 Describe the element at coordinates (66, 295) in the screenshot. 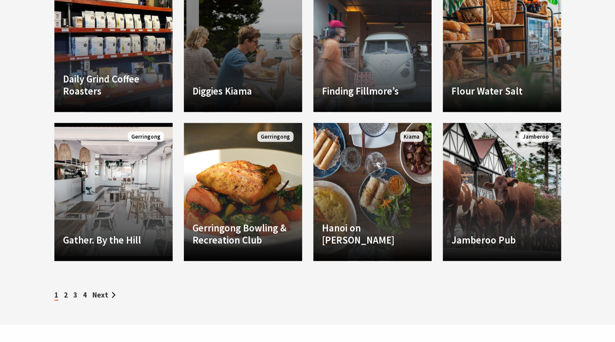

I see `a: 2` at that location.